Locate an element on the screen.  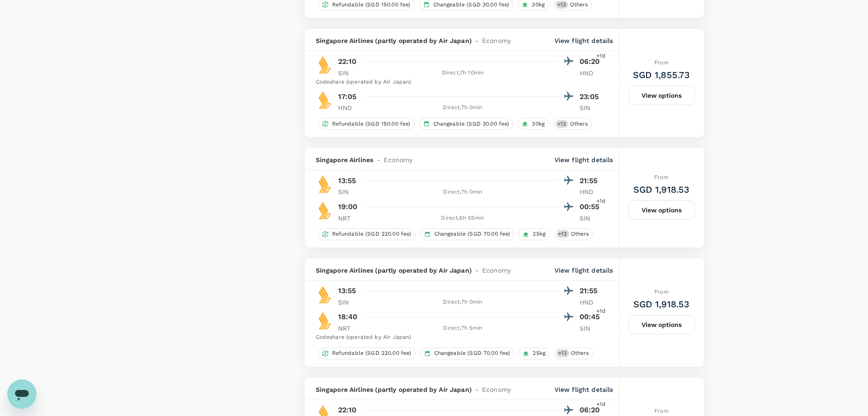
span: Singapore Airlines is located at coordinates (344, 160).